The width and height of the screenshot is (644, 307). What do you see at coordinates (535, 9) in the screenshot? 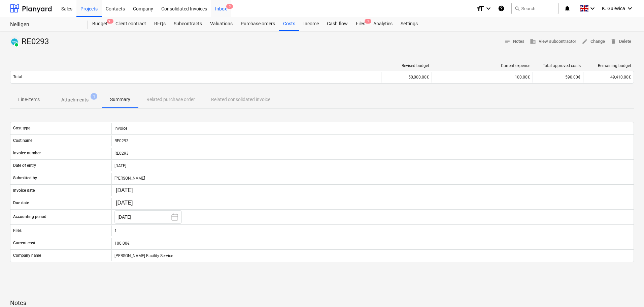
I see `button: Search` at bounding box center [535, 9].